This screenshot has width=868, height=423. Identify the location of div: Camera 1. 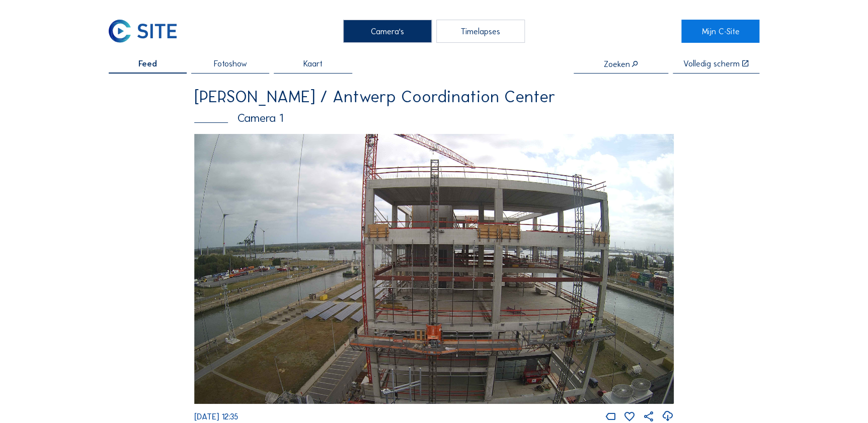
(434, 118).